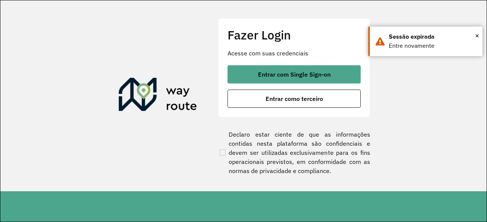 This screenshot has width=487, height=222. I want to click on span: Entrar como terceiro, so click(294, 99).